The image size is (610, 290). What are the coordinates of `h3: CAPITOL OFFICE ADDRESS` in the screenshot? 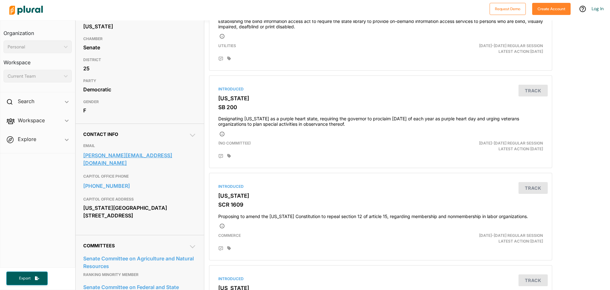 It's located at (140, 199).